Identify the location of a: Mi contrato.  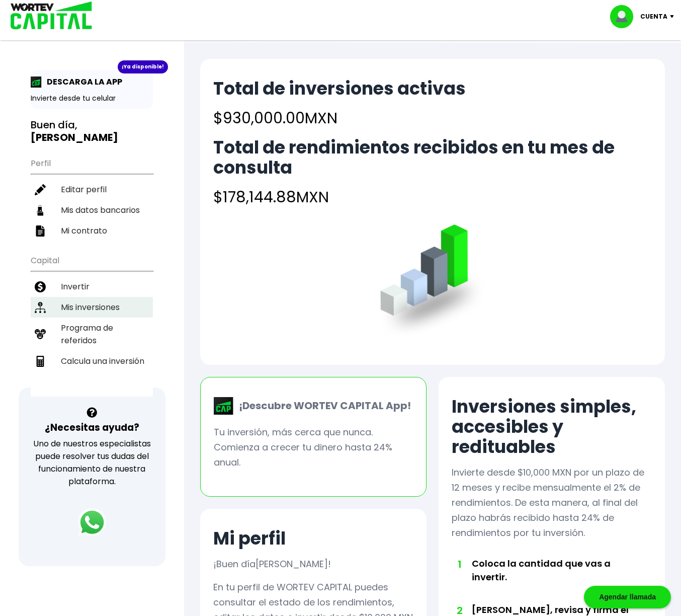
(92, 230).